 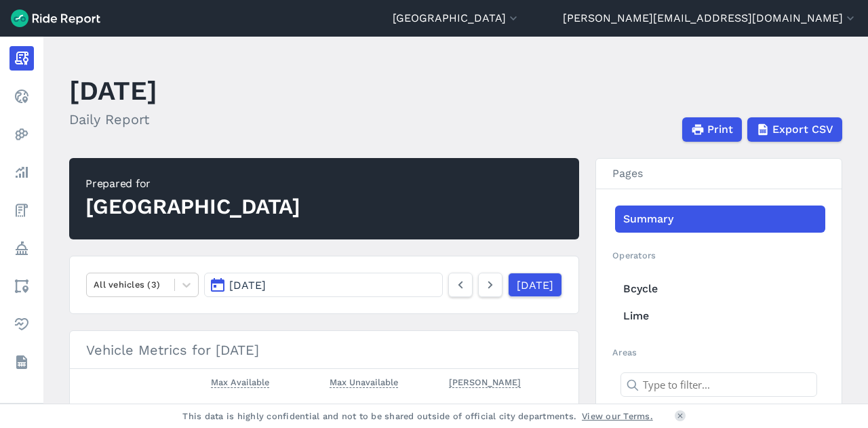 What do you see at coordinates (617, 415) in the screenshot?
I see `a: View our Terms.` at bounding box center [617, 415].